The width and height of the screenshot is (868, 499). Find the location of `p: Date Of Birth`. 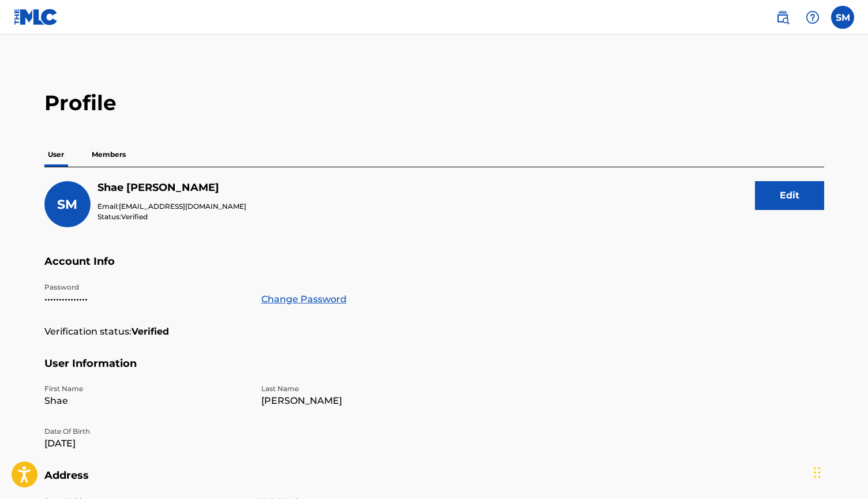

p: Date Of Birth is located at coordinates (146, 431).